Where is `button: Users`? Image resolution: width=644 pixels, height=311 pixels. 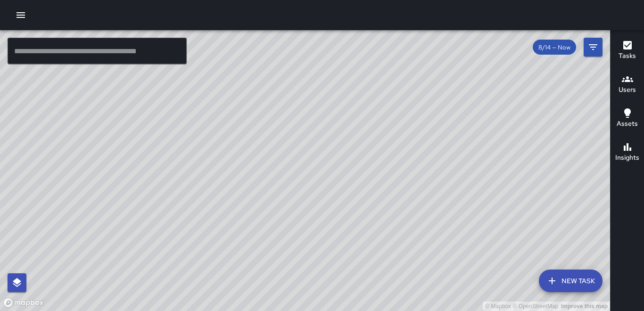
button: Users is located at coordinates (627, 85).